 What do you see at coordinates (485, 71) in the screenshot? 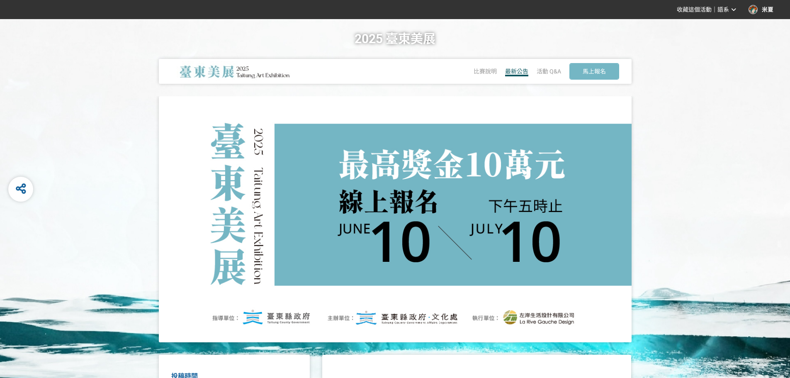
I see `a: 比賽說明` at bounding box center [485, 71].